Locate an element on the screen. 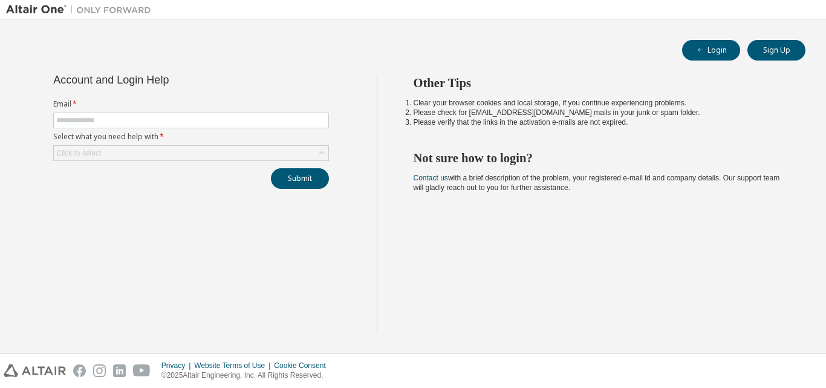  h2: Other Tips is located at coordinates (599, 83).